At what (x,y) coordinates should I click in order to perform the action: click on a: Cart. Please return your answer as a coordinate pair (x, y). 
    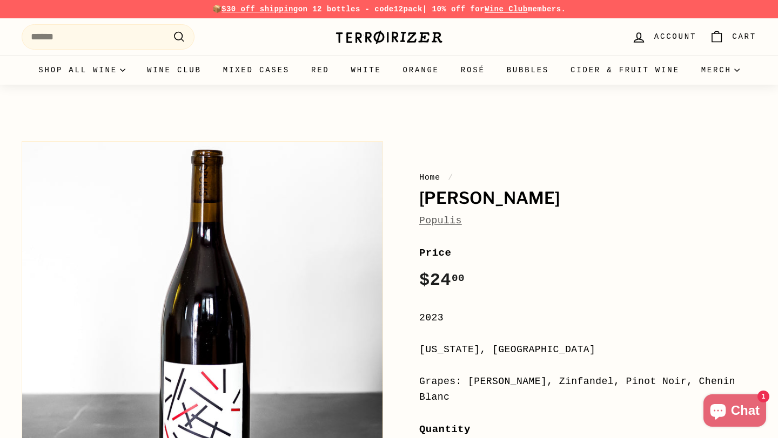
    Looking at the image, I should click on (732, 37).